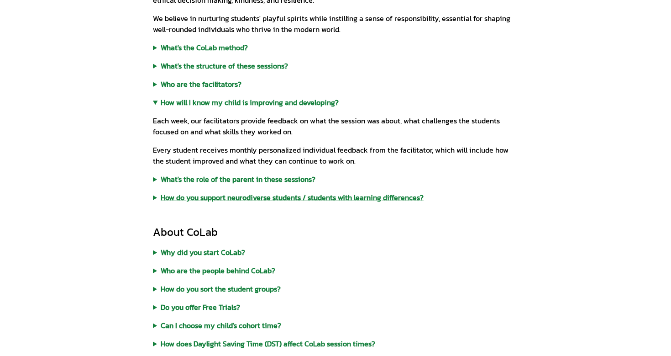  I want to click on summary: How do you sort the student groups?, so click(336, 289).